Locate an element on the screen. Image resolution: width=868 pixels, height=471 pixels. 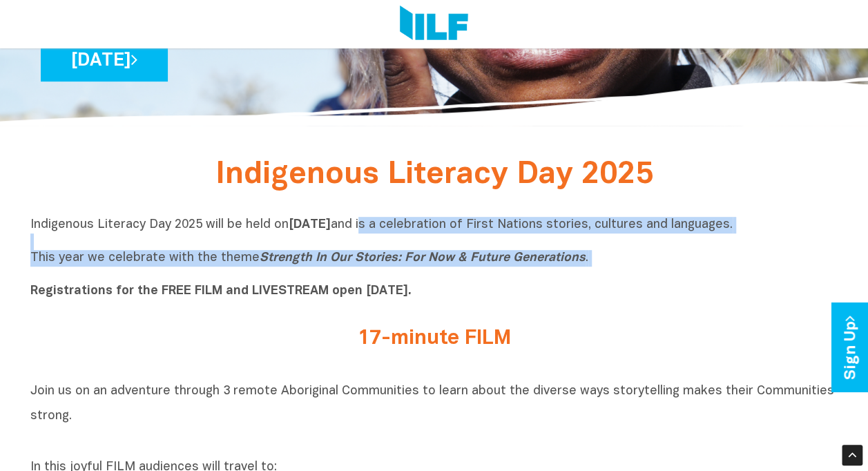
span: Indigenous Literacy Day 2025 is located at coordinates (434, 175).